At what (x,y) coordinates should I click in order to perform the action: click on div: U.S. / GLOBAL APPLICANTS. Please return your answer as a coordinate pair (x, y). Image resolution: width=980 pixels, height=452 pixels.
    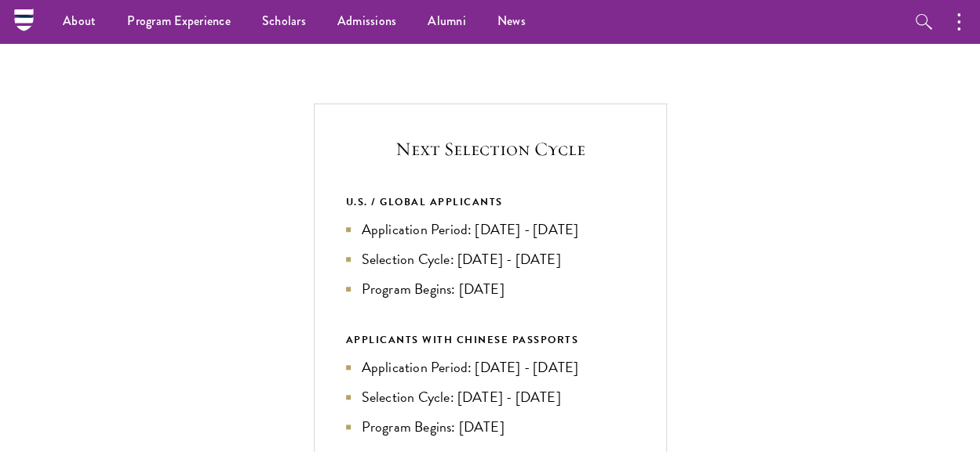
    Looking at the image, I should click on (490, 202).